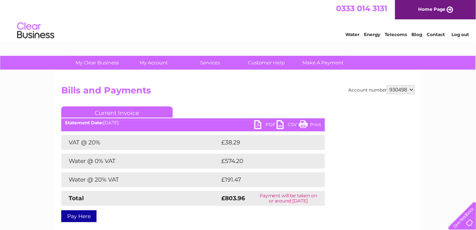 This screenshot has width=476, height=230. I want to click on a: My Clear Business, so click(97, 62).